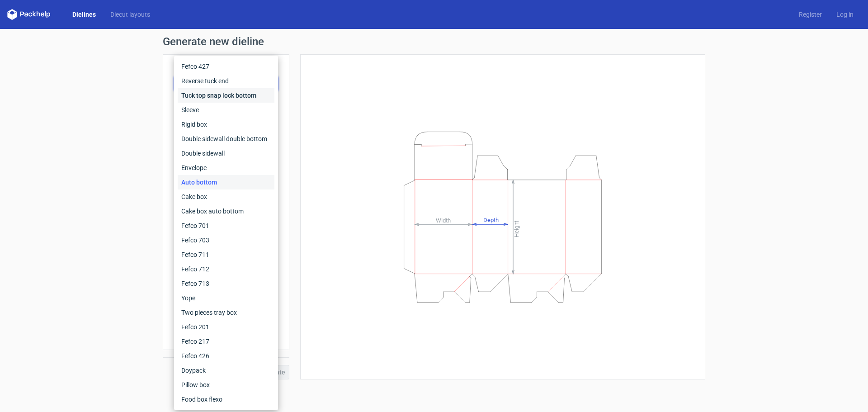 Image resolution: width=868 pixels, height=412 pixels. Describe the element at coordinates (810, 15) in the screenshot. I see `a: Register` at that location.